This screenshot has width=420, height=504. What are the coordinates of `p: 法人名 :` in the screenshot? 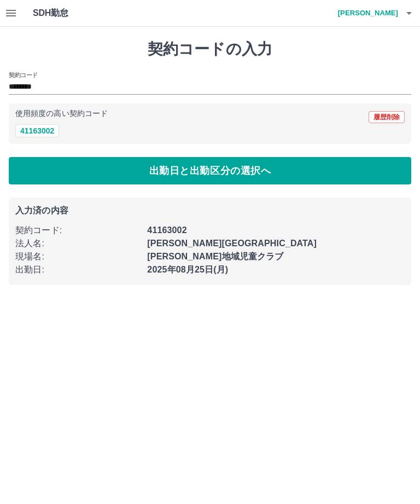 It's located at (77, 243).